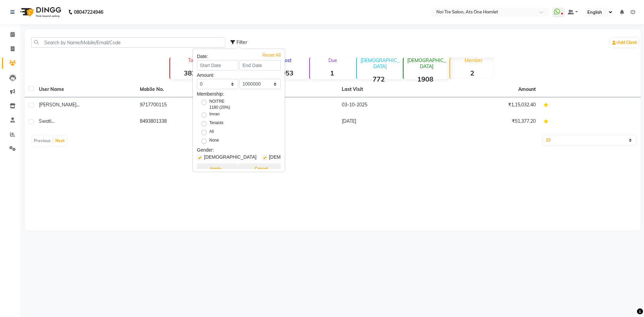 The image size is (644, 317). Describe the element at coordinates (239, 94) in the screenshot. I see `div: Membership:` at that location.